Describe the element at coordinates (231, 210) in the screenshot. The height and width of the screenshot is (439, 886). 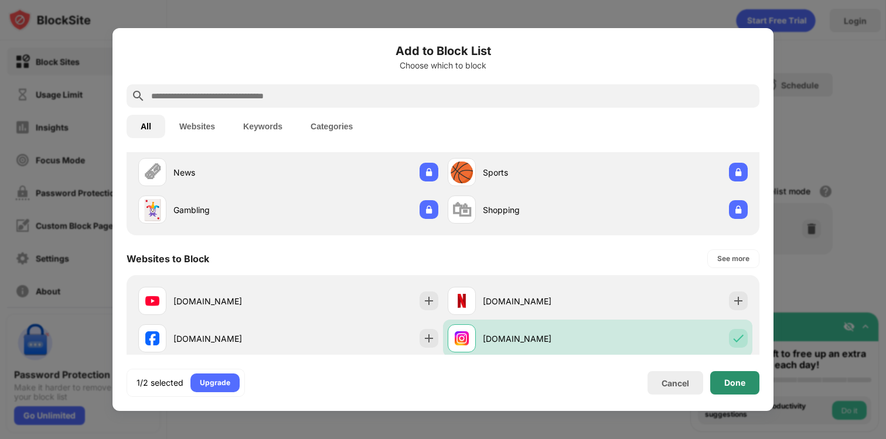
I see `div: Gambling` at that location.